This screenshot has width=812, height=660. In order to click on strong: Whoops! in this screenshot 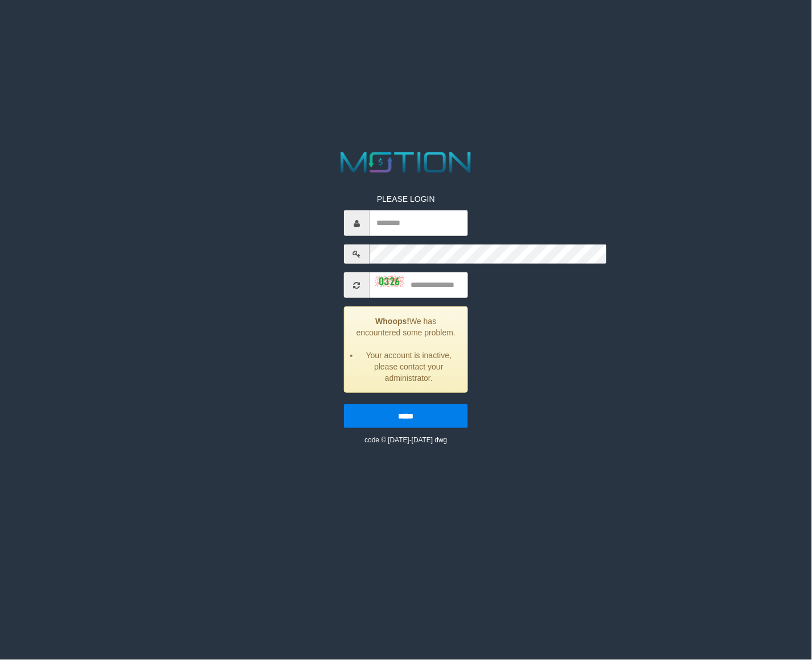, I will do `click(392, 321)`.